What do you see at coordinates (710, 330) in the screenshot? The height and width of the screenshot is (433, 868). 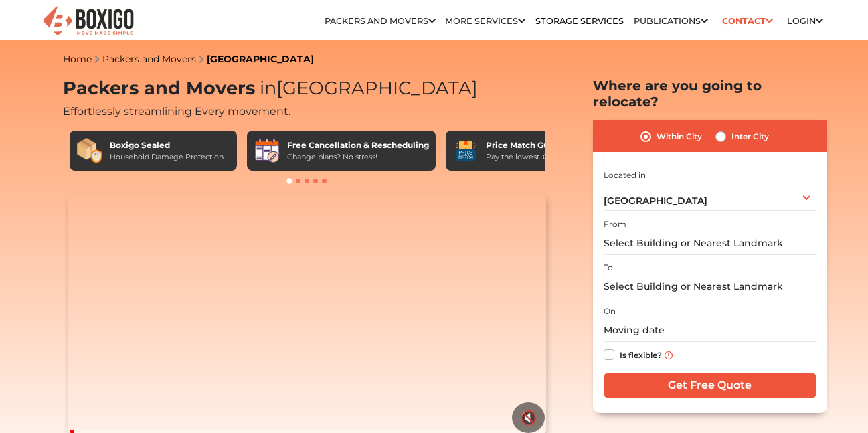 I see `input: Moving date` at bounding box center [710, 330].